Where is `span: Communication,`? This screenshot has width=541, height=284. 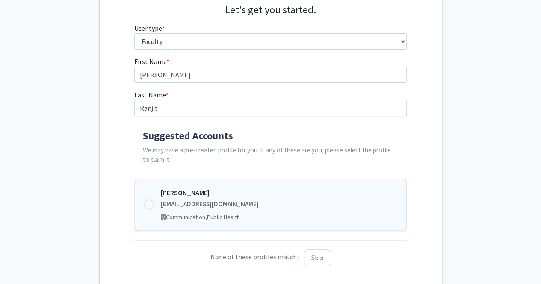
span: Communication, is located at coordinates (186, 217).